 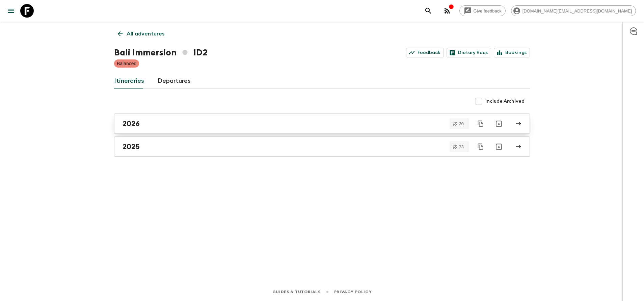 What do you see at coordinates (297, 292) in the screenshot?
I see `a: Guides & Tutorials` at bounding box center [297, 292].